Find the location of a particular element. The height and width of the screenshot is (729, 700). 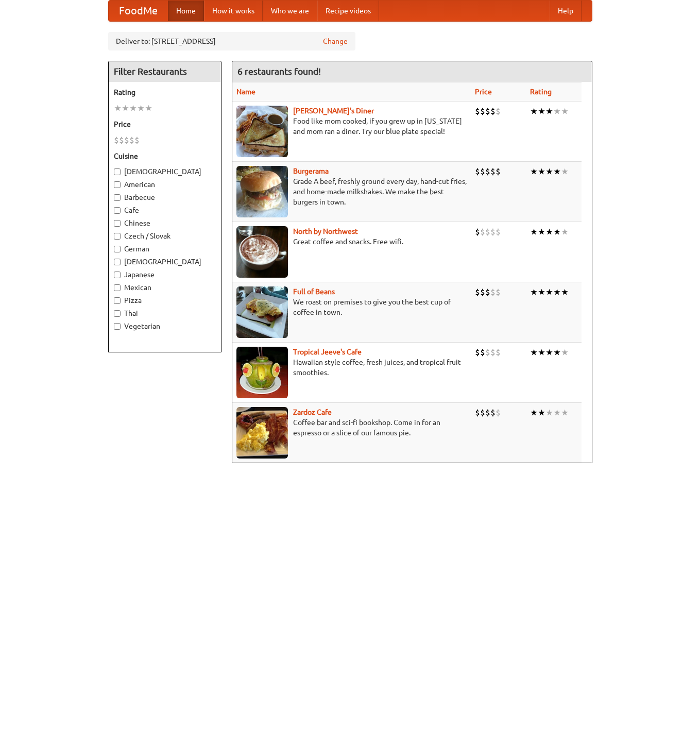

a: Recipe videos is located at coordinates (348, 11).